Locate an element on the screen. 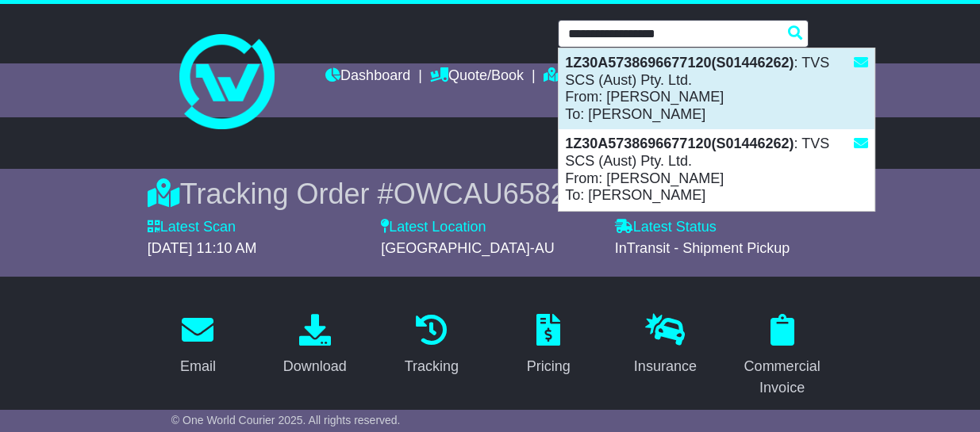 Image resolution: width=980 pixels, height=432 pixels. a: Commercial Invoice is located at coordinates (782, 356).